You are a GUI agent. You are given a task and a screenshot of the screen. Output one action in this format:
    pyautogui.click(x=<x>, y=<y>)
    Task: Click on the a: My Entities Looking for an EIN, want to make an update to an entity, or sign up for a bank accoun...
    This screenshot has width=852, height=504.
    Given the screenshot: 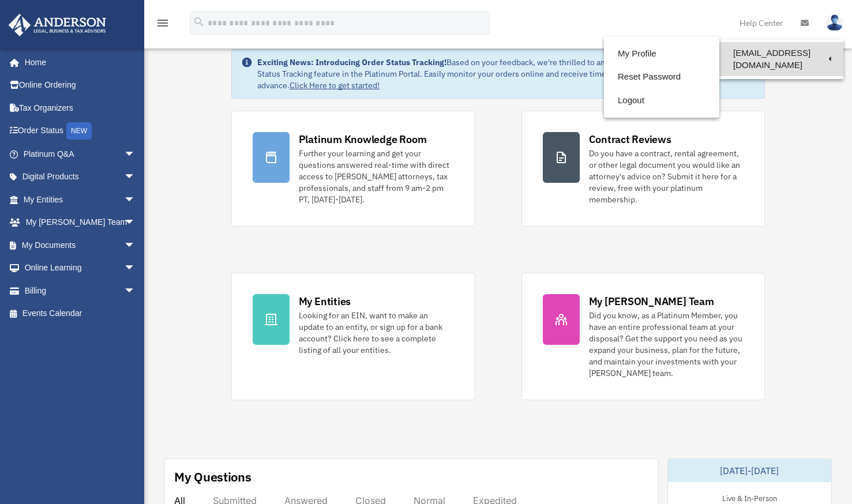 What is the action you would take?
    pyautogui.click(x=353, y=336)
    